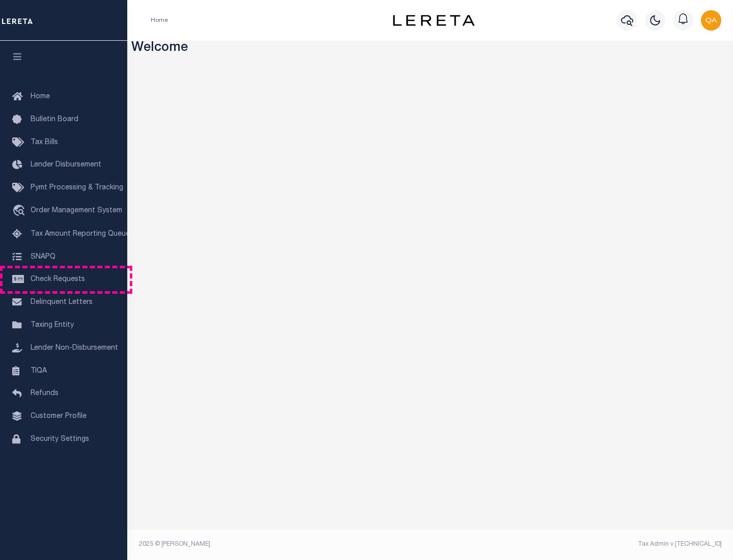 The image size is (733, 560). I want to click on span: Lender Non-Disbursement, so click(74, 348).